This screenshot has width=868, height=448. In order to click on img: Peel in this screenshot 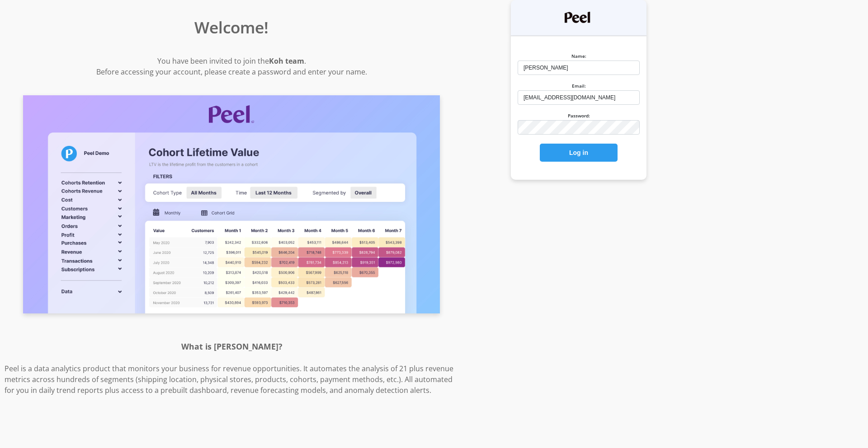, I will do `click(579, 17)`.